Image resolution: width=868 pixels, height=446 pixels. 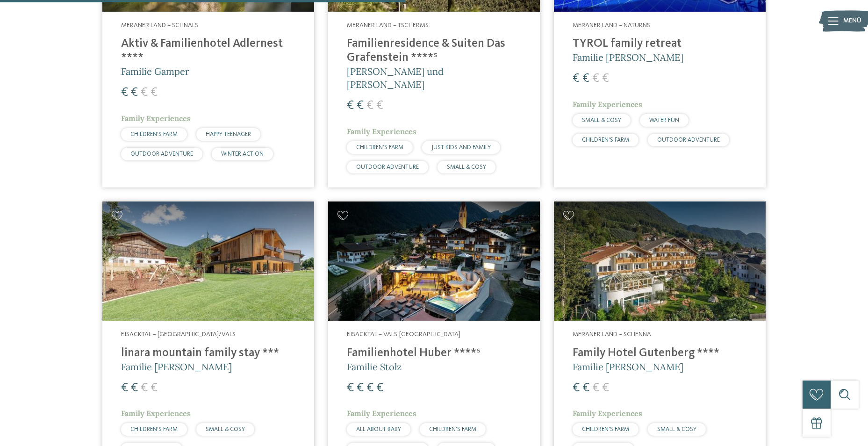 I want to click on span: Meraner Land – Schenna, so click(x=612, y=334).